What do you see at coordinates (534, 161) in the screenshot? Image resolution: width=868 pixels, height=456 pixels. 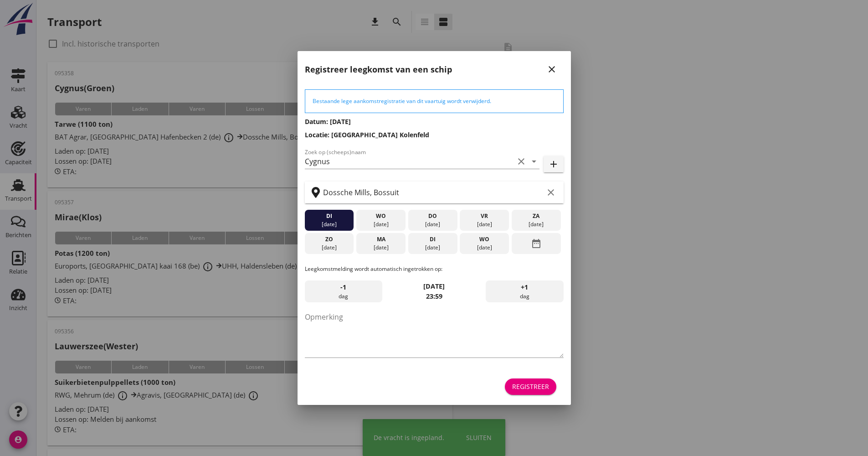 I see `i: arrow_drop_down` at bounding box center [534, 161].